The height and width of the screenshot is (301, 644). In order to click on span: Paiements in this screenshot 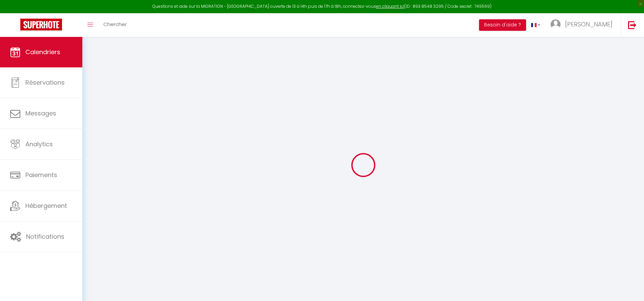, I will do `click(41, 175)`.